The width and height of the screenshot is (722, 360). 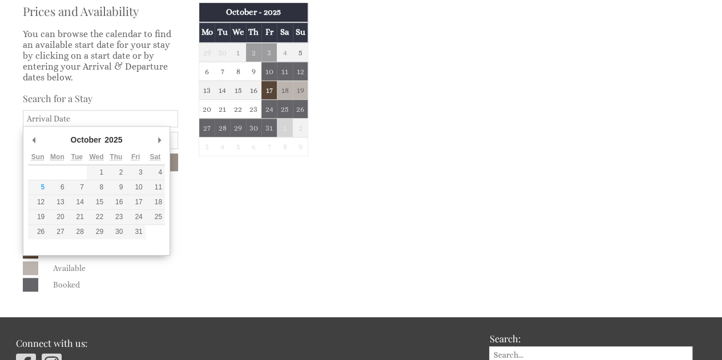 What do you see at coordinates (100, 11) in the screenshot?
I see `a: Prices and Availability` at bounding box center [100, 11].